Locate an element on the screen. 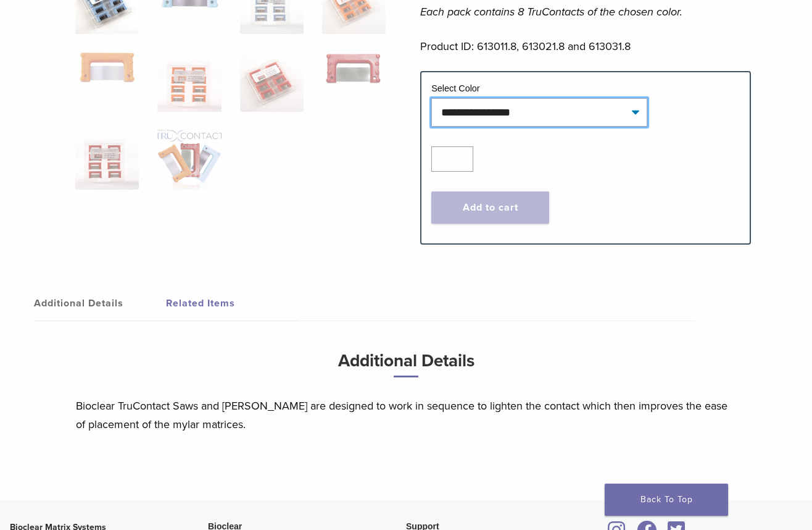  em: Each pack contains 8 TruContacts of the chosen color. is located at coordinates (551, 12).